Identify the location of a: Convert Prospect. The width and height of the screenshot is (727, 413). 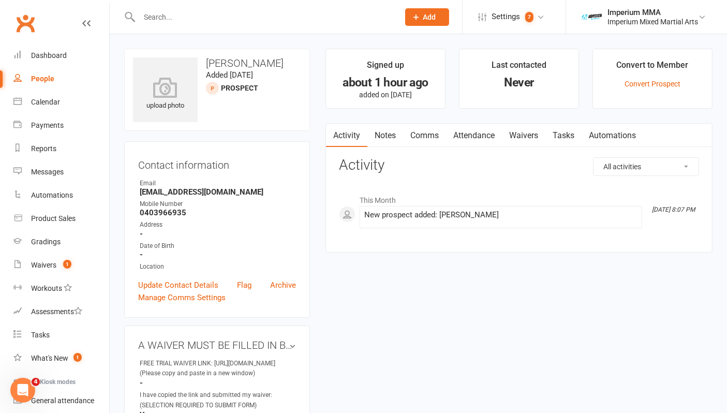
(652, 84).